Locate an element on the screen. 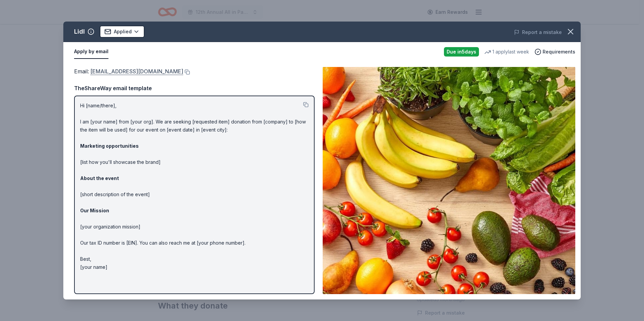 This screenshot has width=644, height=321. span: Requirements is located at coordinates (559, 52).